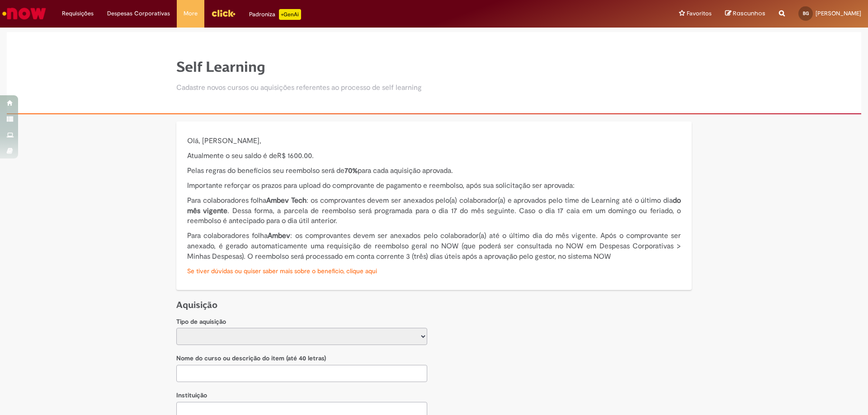 The image size is (868, 415). I want to click on strong: Ambev, so click(279, 236).